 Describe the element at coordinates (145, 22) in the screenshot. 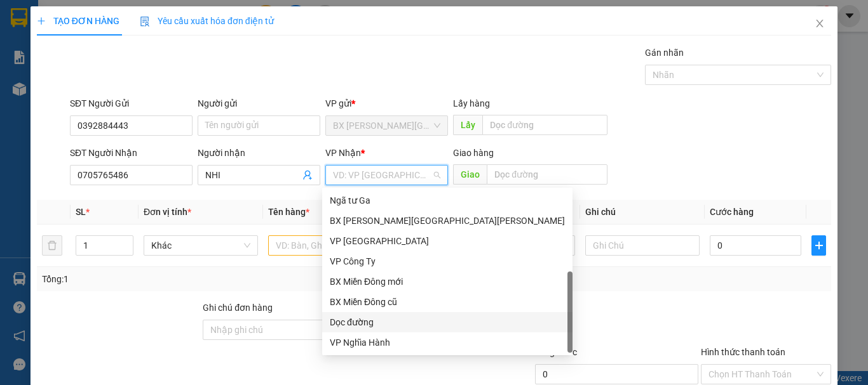

I see `img: icon` at that location.